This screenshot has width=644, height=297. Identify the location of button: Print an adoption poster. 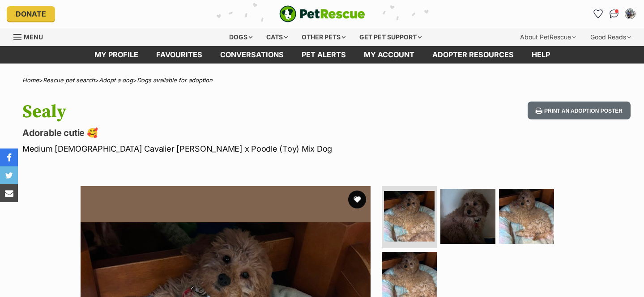
(579, 110).